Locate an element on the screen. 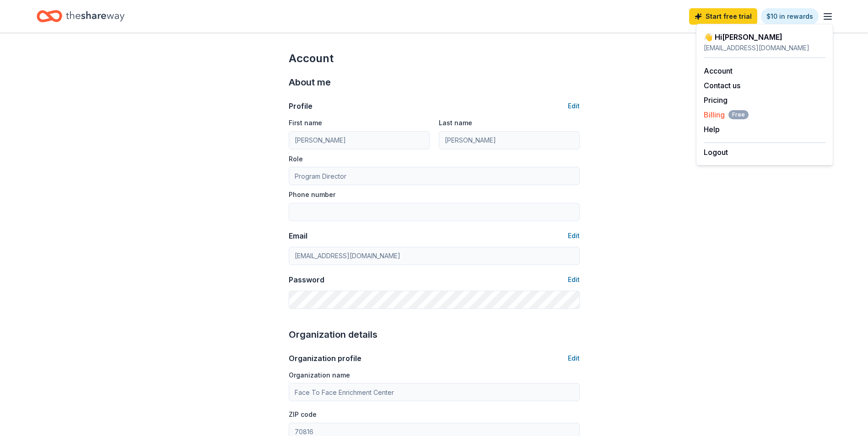  button: Help is located at coordinates (711, 130).